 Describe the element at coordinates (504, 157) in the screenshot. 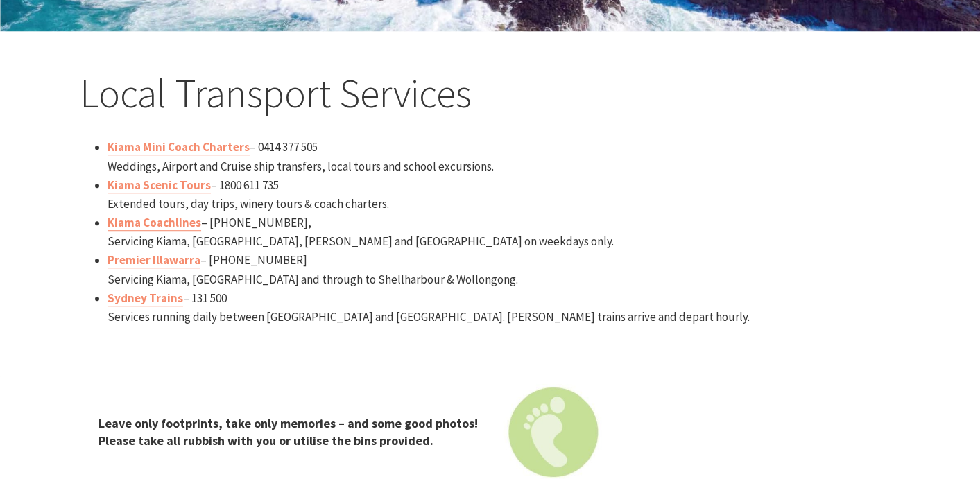

I see `li: – 0414 377 505 Weddings, Airport and Cruise ship transfers, local tours and school excursions.` at that location.